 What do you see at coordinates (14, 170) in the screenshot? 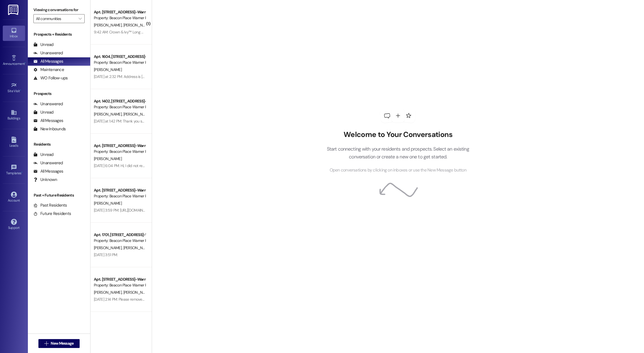
I see `a: Templates •` at bounding box center [14, 170].